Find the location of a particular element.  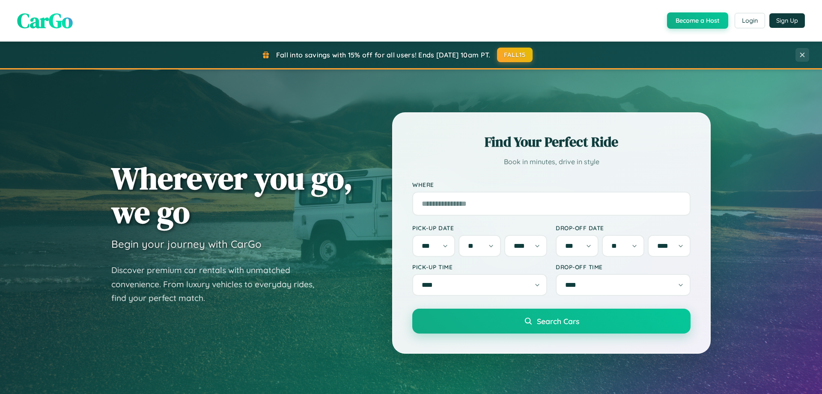

label: Drop-off Time is located at coordinates (623, 266).